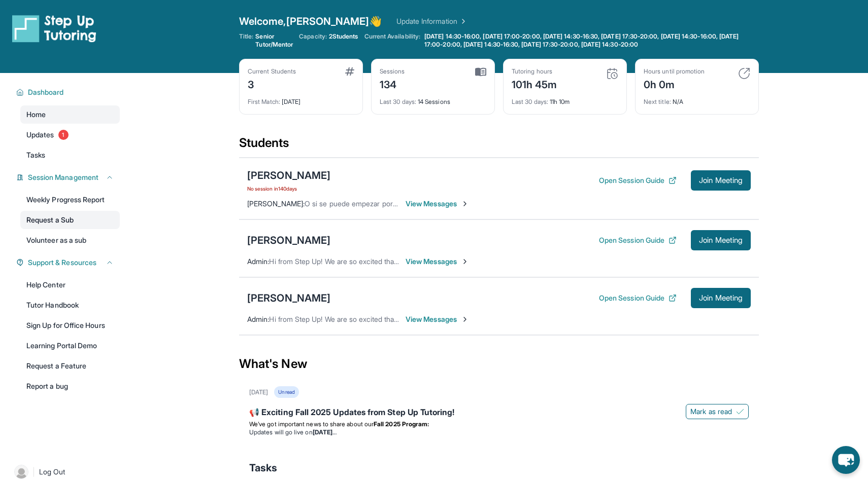 The image size is (868, 482). Describe the element at coordinates (70, 305) in the screenshot. I see `a: Tutor Handbook` at that location.